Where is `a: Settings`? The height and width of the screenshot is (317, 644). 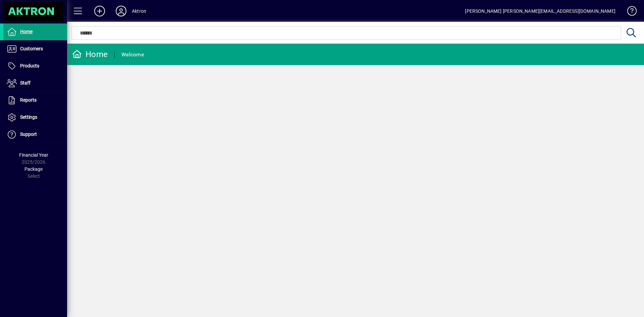 a: Settings is located at coordinates (35, 117).